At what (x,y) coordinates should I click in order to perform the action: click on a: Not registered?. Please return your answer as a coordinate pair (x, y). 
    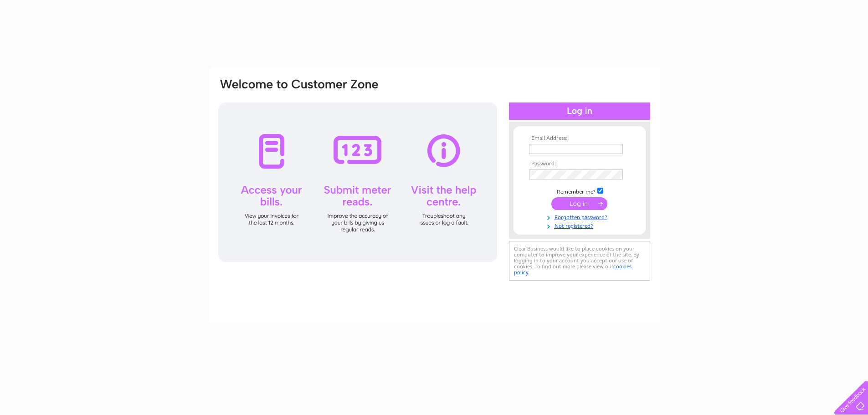
    Looking at the image, I should click on (580, 226).